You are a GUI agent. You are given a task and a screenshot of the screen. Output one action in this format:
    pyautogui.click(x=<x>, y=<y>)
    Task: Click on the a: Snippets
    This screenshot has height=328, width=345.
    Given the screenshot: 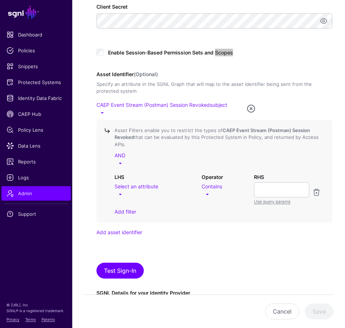 What is the action you would take?
    pyautogui.click(x=36, y=66)
    